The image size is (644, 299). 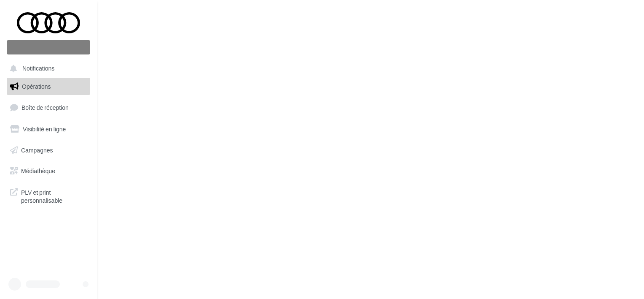 I want to click on a: Boîte de réception, so click(x=49, y=108).